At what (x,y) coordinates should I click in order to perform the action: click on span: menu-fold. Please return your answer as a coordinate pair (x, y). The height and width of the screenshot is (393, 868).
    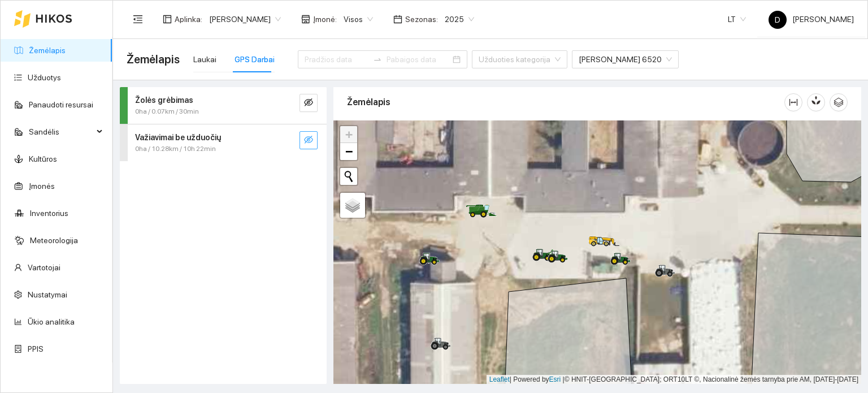
    Looking at the image, I should click on (138, 20).